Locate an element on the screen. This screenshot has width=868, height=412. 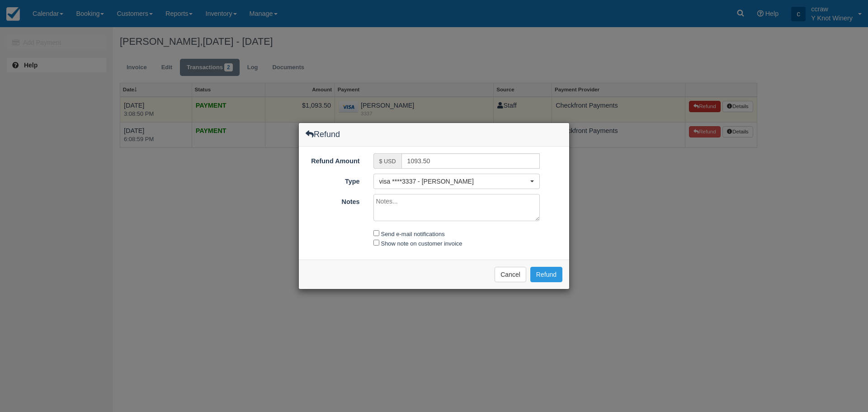
small: $ USD is located at coordinates (388, 161).